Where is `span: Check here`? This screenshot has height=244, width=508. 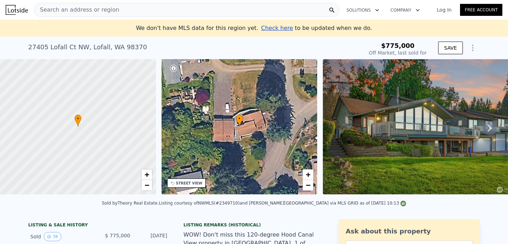 span: Check here is located at coordinates (277, 28).